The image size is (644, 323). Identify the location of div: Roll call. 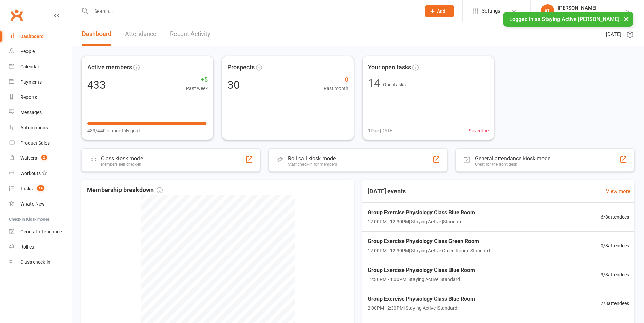
(28, 247).